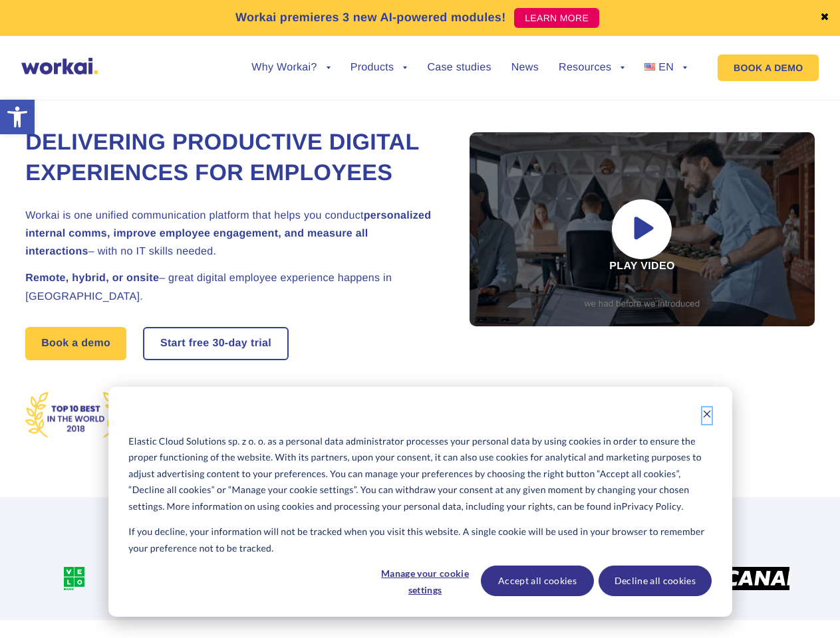 The height and width of the screenshot is (638, 840). I want to click on a: Book a demo, so click(76, 344).